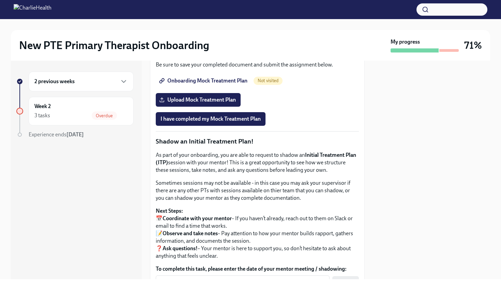  Describe the element at coordinates (81, 81) in the screenshot. I see `div: 2 previous weeks` at that location.